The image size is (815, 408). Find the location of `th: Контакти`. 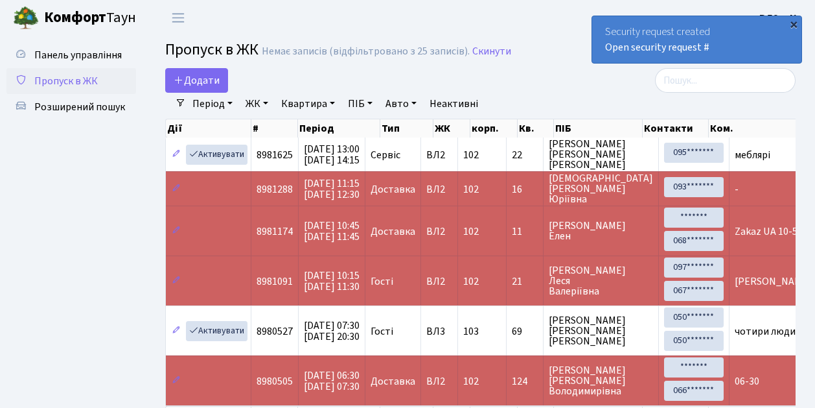

th: Контакти is located at coordinates (676, 128).